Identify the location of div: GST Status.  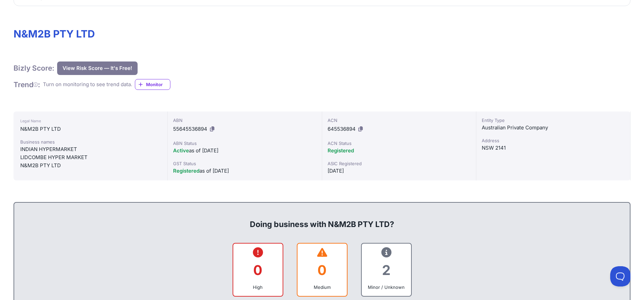
(244, 163).